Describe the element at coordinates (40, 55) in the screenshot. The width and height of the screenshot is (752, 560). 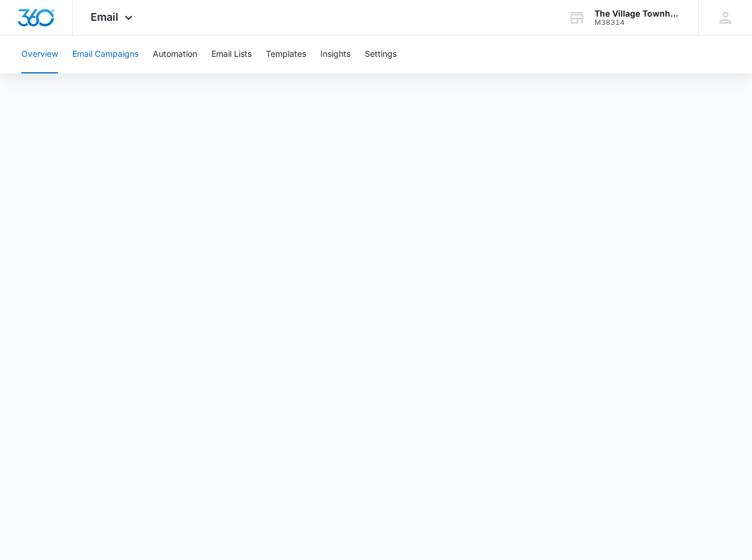
I see `button: Overview` at that location.